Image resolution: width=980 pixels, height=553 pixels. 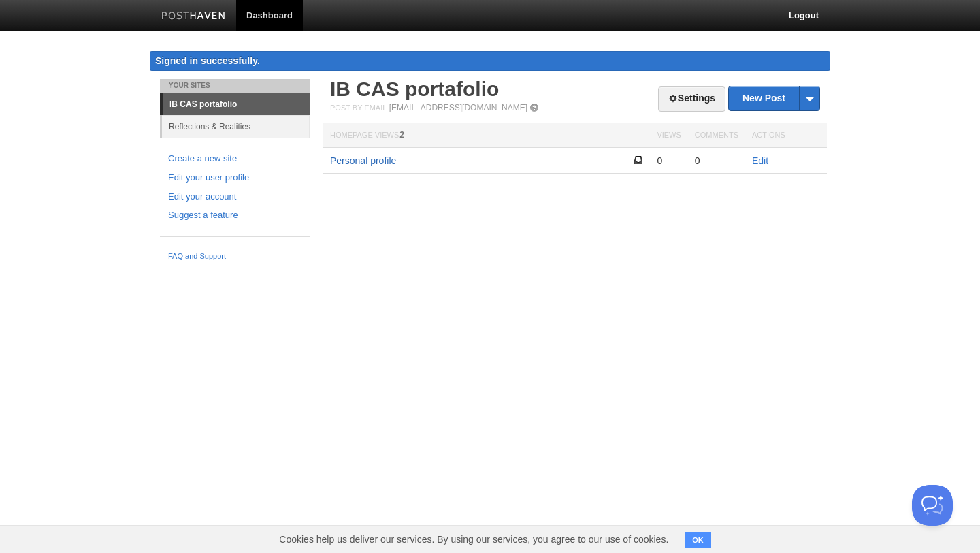 What do you see at coordinates (760, 160) in the screenshot?
I see `a: Edit` at bounding box center [760, 160].